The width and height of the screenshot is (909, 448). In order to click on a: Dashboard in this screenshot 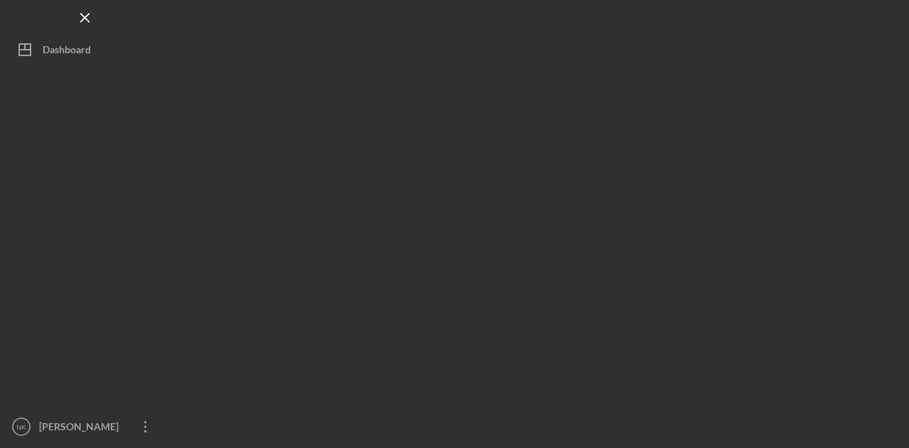, I will do `click(85, 50)`.